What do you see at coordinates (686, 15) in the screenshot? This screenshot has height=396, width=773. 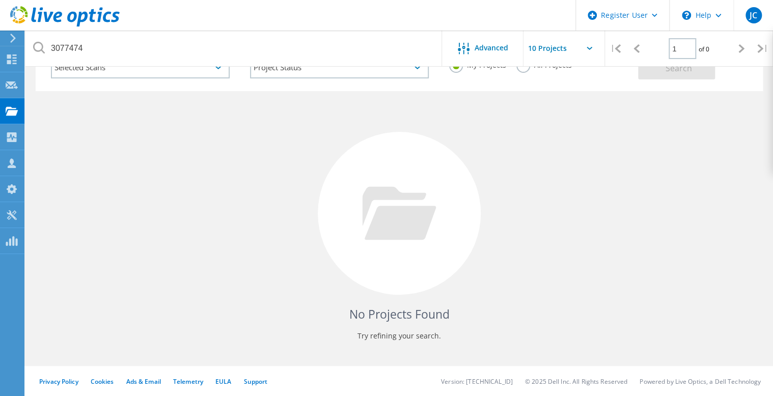 I see `svg: \n` at bounding box center [686, 15].